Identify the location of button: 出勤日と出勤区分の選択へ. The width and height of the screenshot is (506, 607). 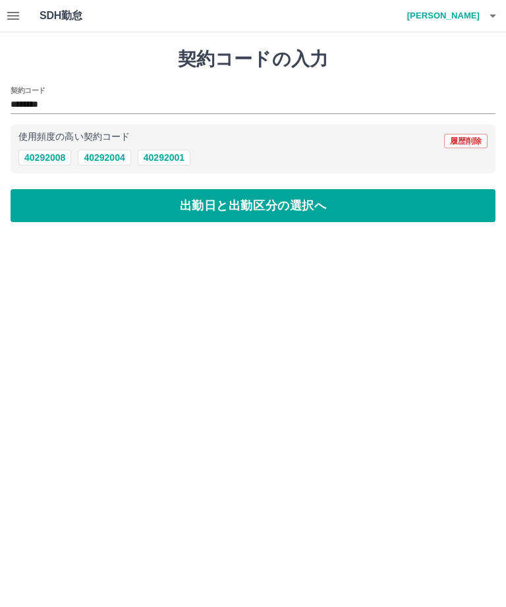
(253, 205).